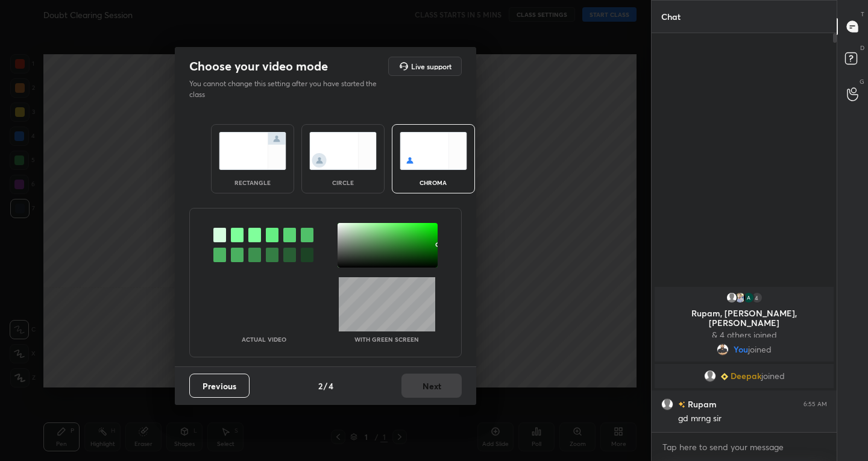  I want to click on h5: Live support, so click(431, 66).